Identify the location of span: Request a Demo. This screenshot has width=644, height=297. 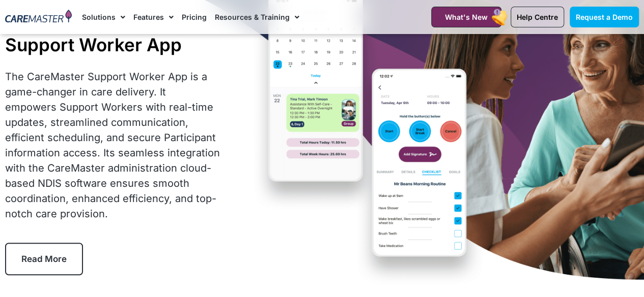
(604, 16).